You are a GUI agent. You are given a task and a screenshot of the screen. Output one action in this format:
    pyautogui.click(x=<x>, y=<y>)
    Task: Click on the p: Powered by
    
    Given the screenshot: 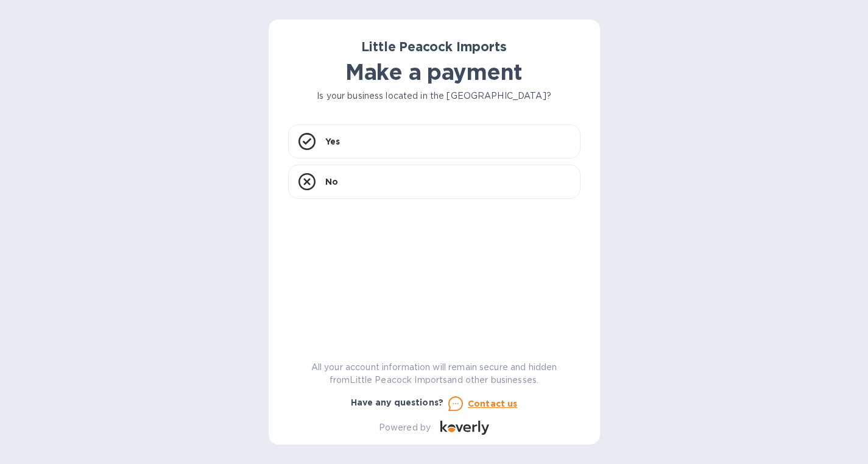 What is the action you would take?
    pyautogui.click(x=404, y=427)
    